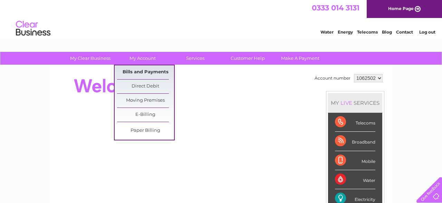  Describe the element at coordinates (336, 8) in the screenshot. I see `span: 0333 014 3131` at that location.